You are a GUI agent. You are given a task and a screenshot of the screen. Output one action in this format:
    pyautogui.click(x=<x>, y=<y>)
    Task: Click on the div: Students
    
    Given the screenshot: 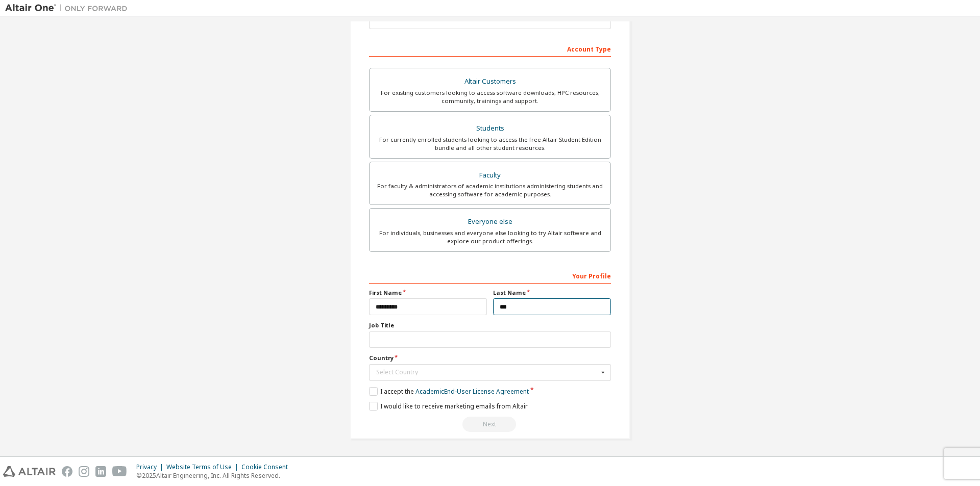 What is the action you would take?
    pyautogui.click(x=490, y=128)
    